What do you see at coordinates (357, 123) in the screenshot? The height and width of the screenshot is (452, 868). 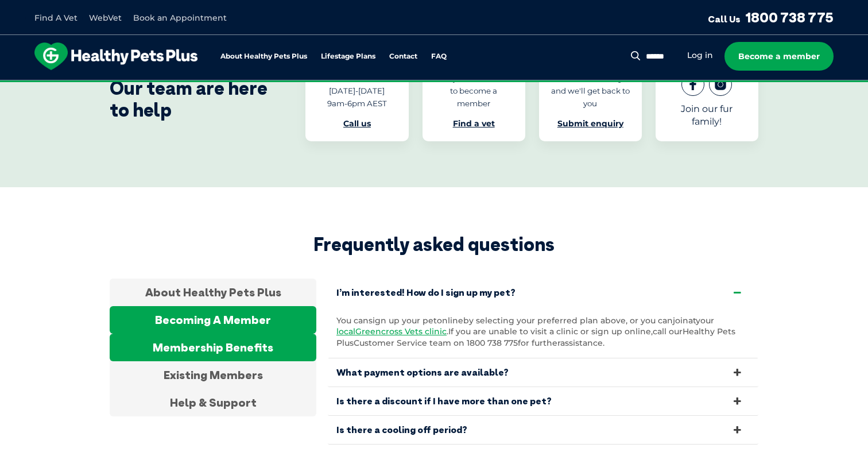 I see `a: Call us` at bounding box center [357, 123].